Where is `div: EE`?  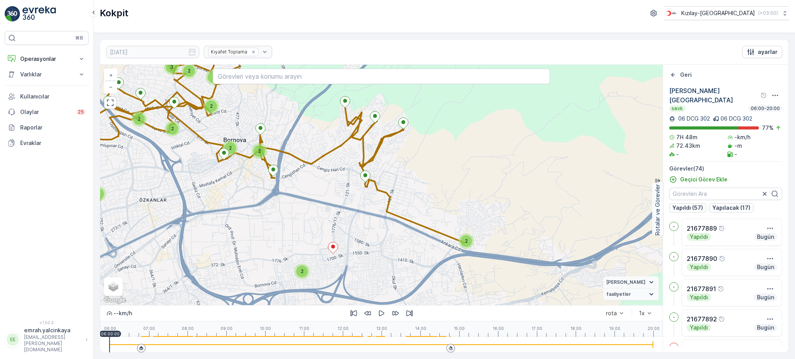
div: EE is located at coordinates (13, 340).